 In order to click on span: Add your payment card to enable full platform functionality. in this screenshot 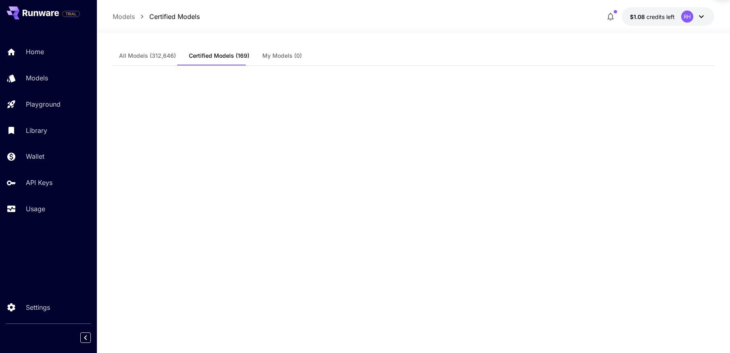, I will do `click(71, 14)`.